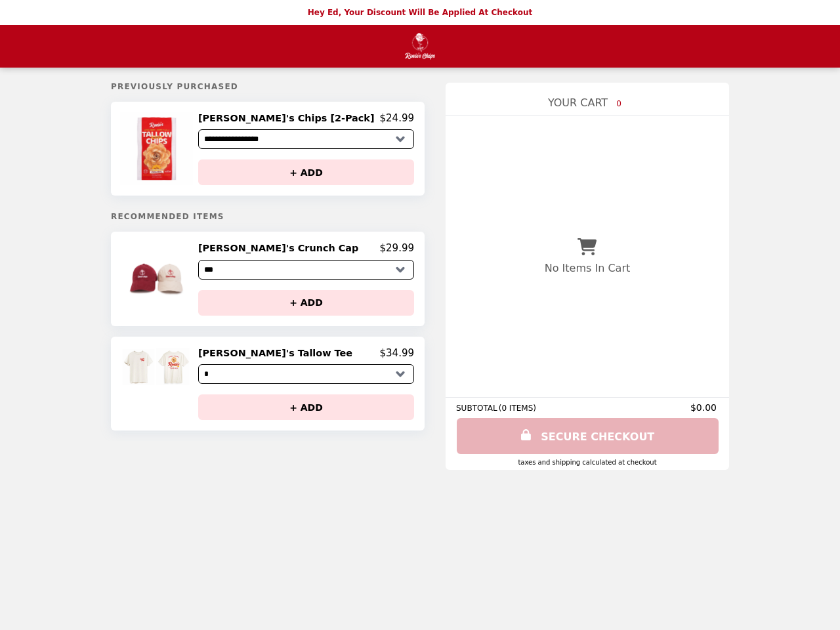  What do you see at coordinates (419, 46) in the screenshot?
I see `img: Brand Logo` at bounding box center [419, 46].